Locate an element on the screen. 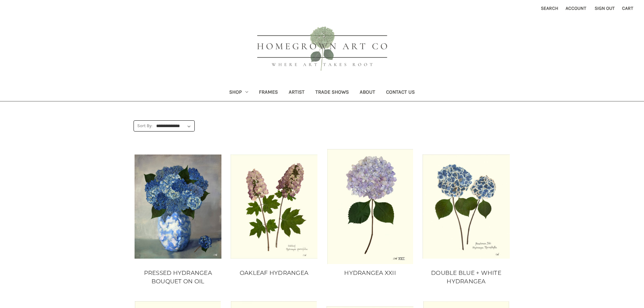  img: HOMEGROWN ART CO is located at coordinates (322, 50).